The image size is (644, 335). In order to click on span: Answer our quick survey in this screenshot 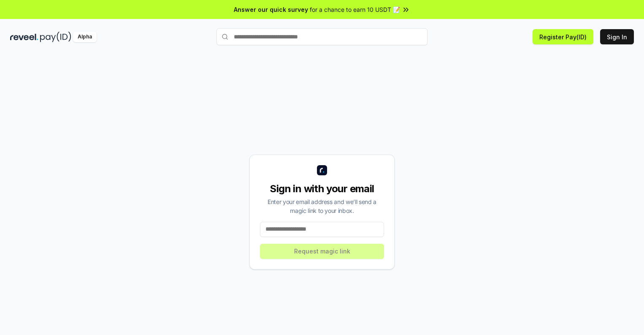, I will do `click(271, 9)`.